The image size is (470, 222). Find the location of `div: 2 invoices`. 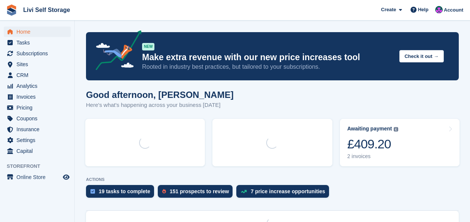

div: 2 invoices is located at coordinates (372, 156).